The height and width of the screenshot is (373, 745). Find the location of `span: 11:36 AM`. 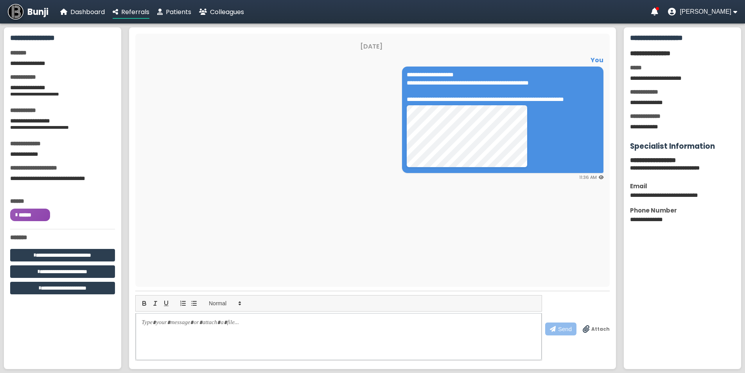

span: 11:36 AM is located at coordinates (588, 177).